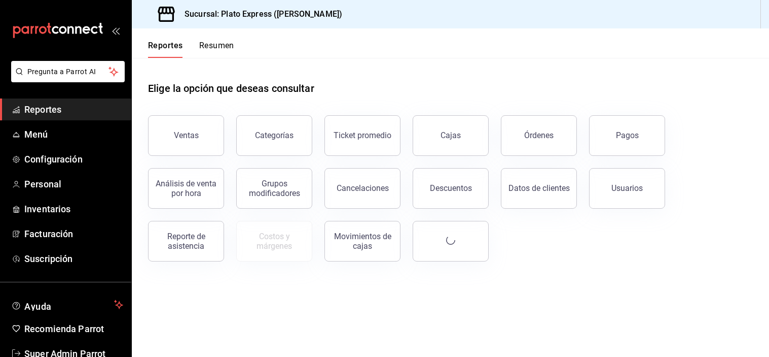 The image size is (769, 357). I want to click on div: Costos y márgenes, so click(274, 241).